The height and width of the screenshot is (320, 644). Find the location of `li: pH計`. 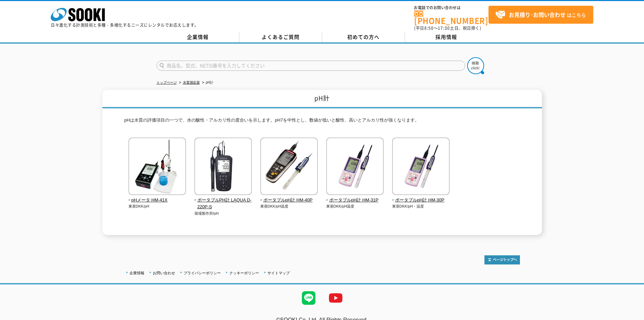

li: pH計 is located at coordinates (208, 83).